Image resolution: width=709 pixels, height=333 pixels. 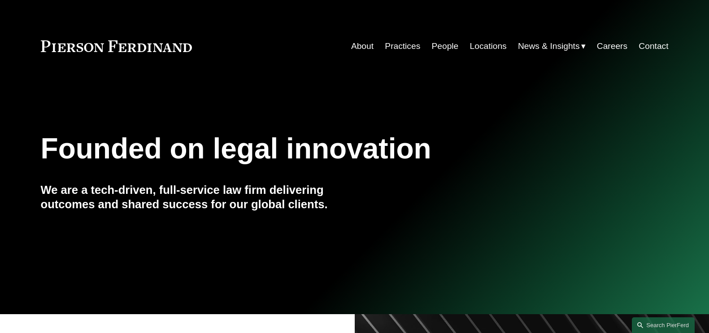 What do you see at coordinates (402, 46) in the screenshot?
I see `a: Practices` at bounding box center [402, 46].